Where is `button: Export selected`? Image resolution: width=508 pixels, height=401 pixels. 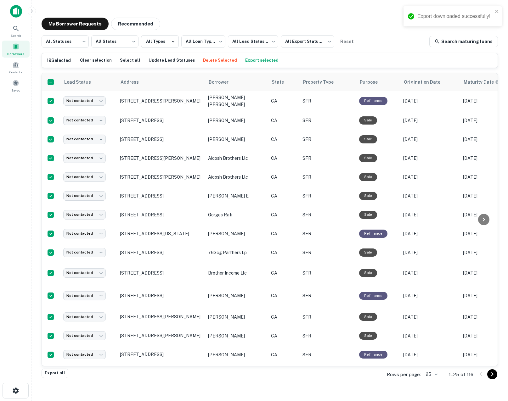 button: Export selected is located at coordinates (262, 60).